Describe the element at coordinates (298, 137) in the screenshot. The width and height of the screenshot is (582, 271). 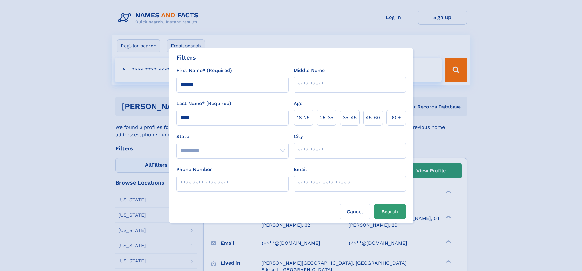
I see `label: City` at that location.